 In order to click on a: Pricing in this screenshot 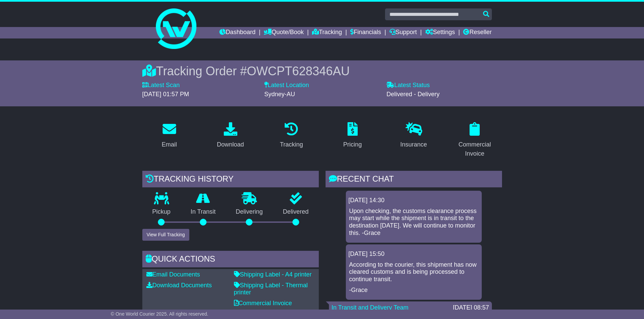, I will do `click(352, 135)`.